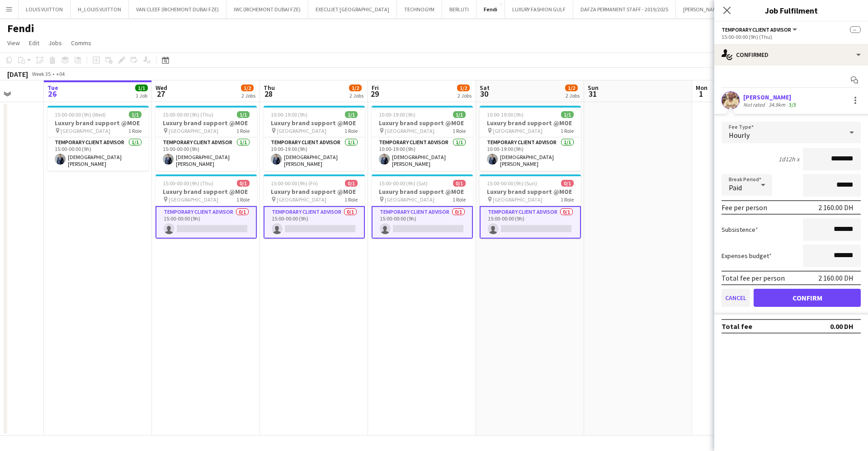  Describe the element at coordinates (53, 88) in the screenshot. I see `span: Tue` at that location.